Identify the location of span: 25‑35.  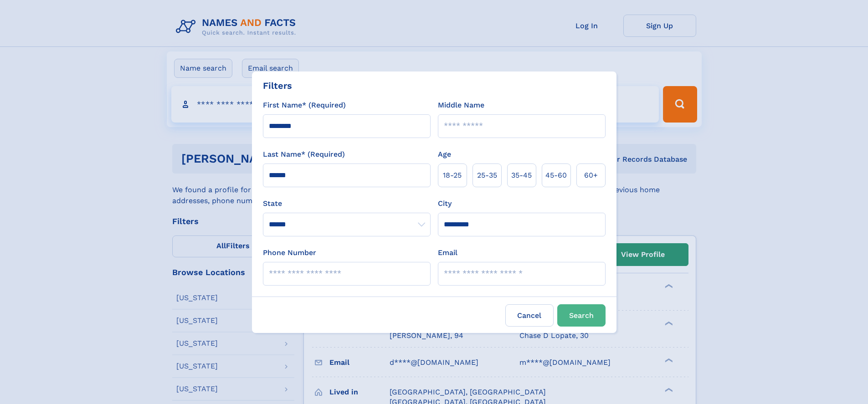
(487, 175).